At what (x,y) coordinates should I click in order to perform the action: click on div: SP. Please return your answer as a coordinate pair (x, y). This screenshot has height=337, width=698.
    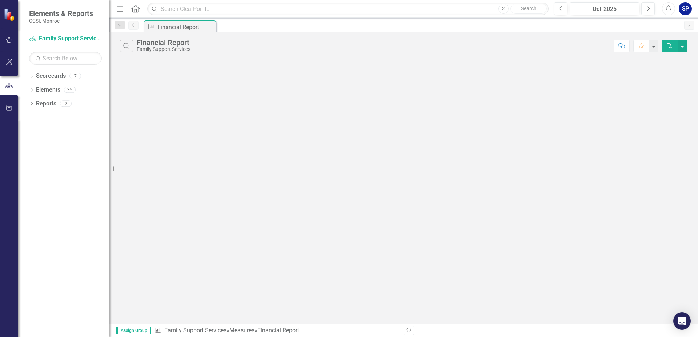
    Looking at the image, I should click on (685, 9).